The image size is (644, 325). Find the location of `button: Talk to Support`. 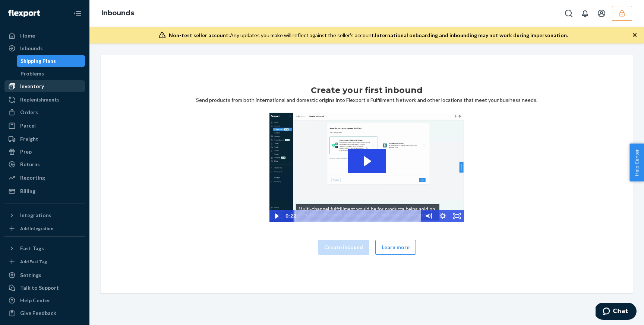

button: Talk to Support is located at coordinates (44, 288).